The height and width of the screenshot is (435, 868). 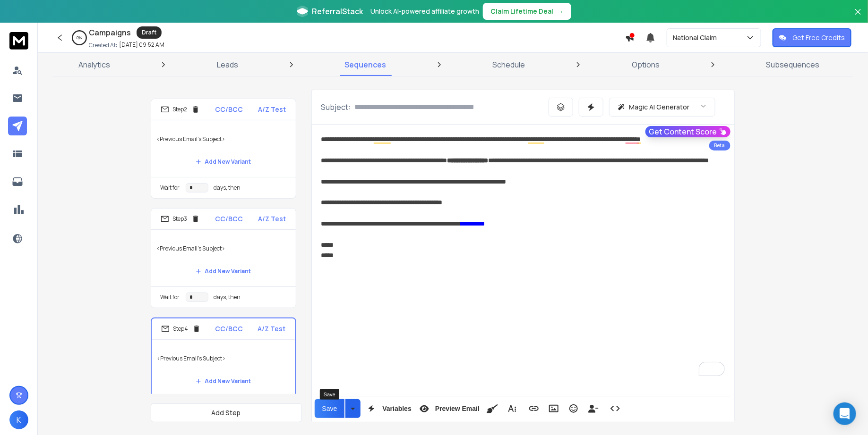 I want to click on a: Analytics, so click(x=94, y=65).